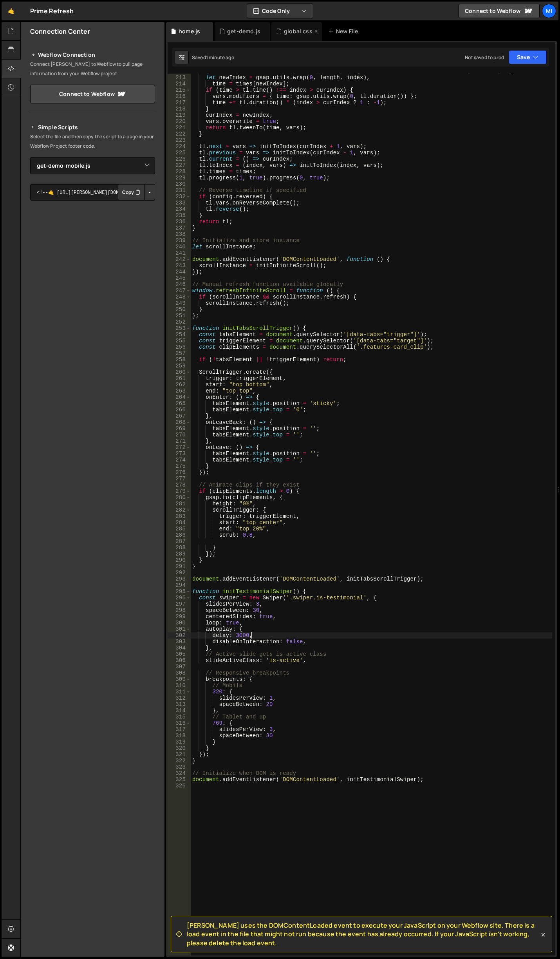  Describe the element at coordinates (179, 448) in the screenshot. I see `div: 272` at that location.